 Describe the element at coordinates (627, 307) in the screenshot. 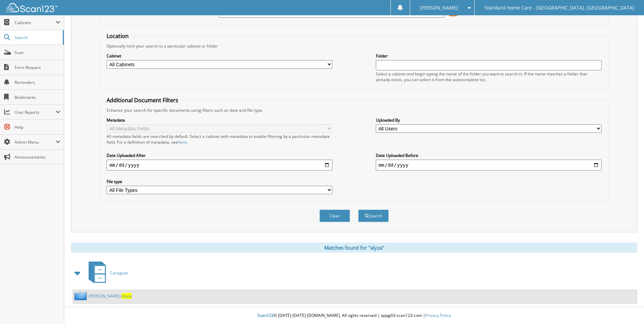

I see `div: Chat Widget` at that location.